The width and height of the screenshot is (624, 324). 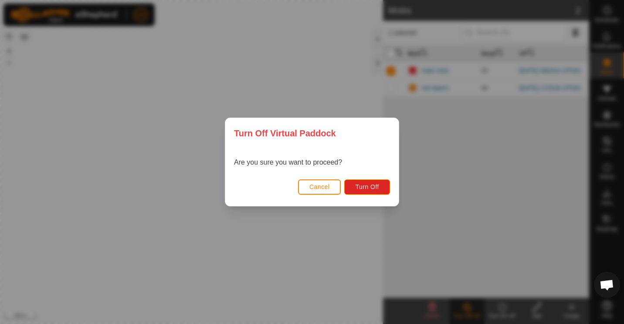 What do you see at coordinates (320, 187) in the screenshot?
I see `button: Cancel` at bounding box center [320, 187].